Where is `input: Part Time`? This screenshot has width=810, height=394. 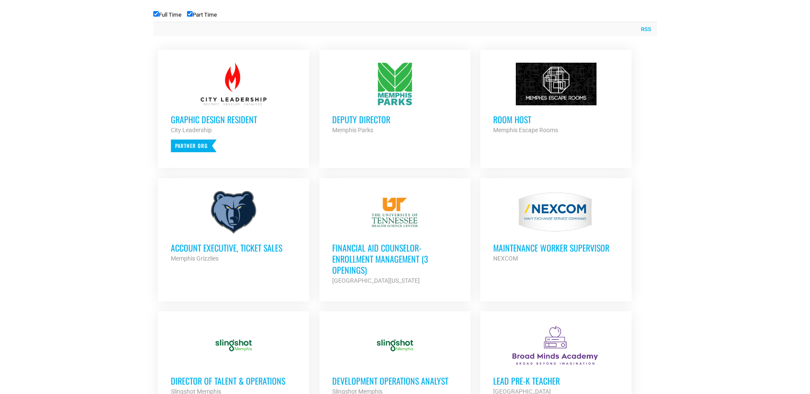 input: Part Time is located at coordinates (189, 14).